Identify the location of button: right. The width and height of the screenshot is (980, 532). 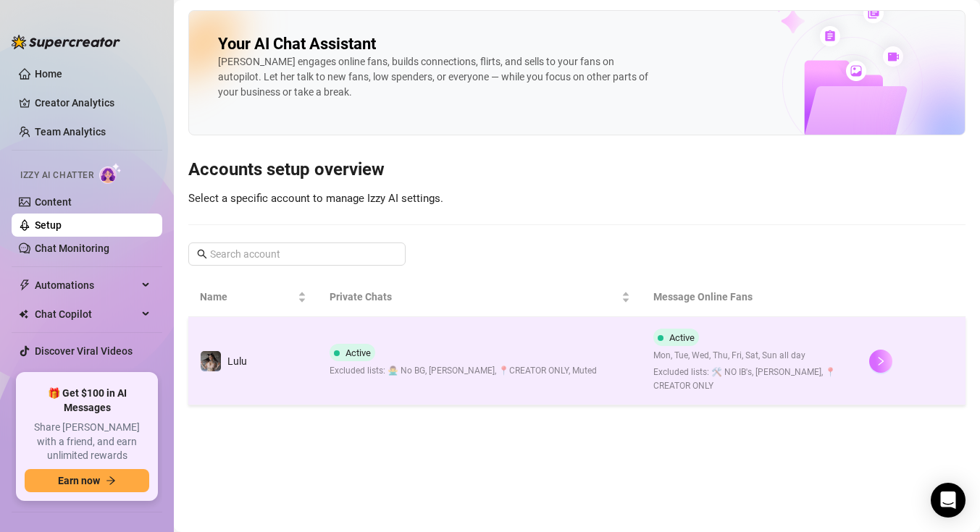
(881, 361).